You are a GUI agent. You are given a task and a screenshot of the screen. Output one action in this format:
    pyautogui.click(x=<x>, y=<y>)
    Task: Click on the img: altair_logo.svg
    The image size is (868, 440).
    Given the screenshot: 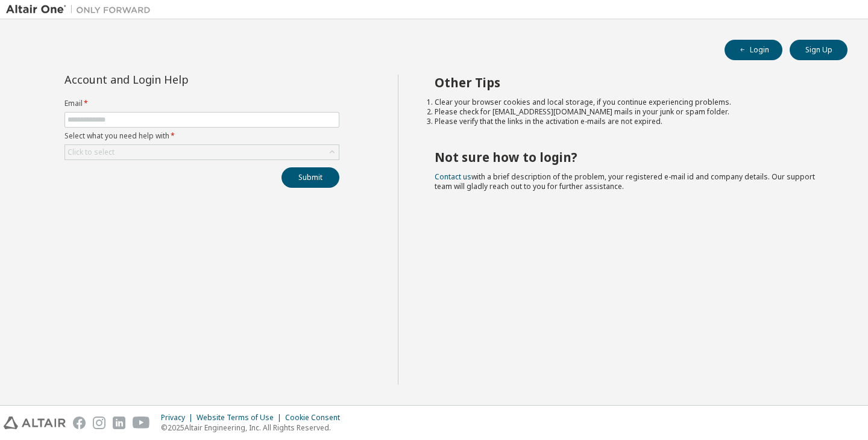 What is the action you would take?
    pyautogui.click(x=34, y=422)
    